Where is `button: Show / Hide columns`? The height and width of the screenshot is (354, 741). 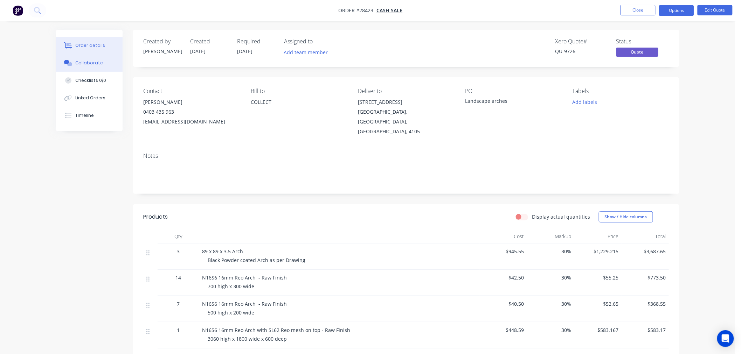
button: Show / Hide columns is located at coordinates (626, 217).